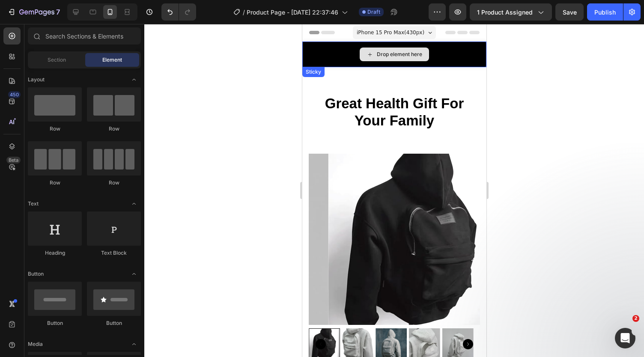  What do you see at coordinates (570, 12) in the screenshot?
I see `span: Save` at bounding box center [570, 12].